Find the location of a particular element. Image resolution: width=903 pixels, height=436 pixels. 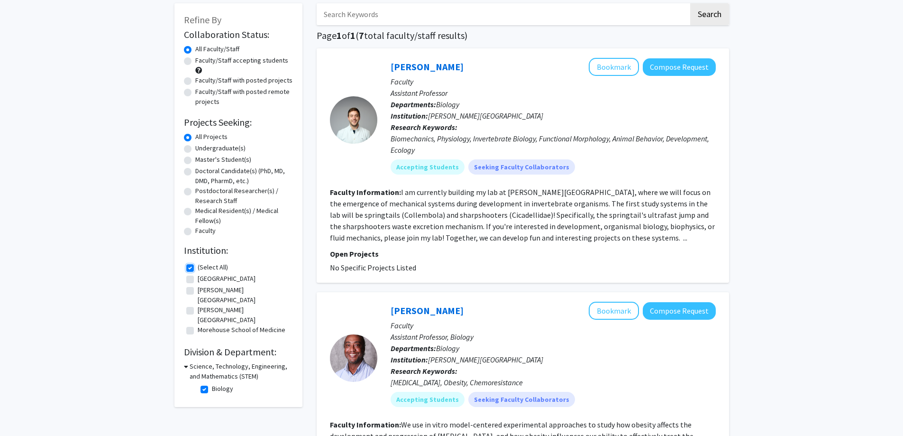

label: Faculty is located at coordinates (205, 230).